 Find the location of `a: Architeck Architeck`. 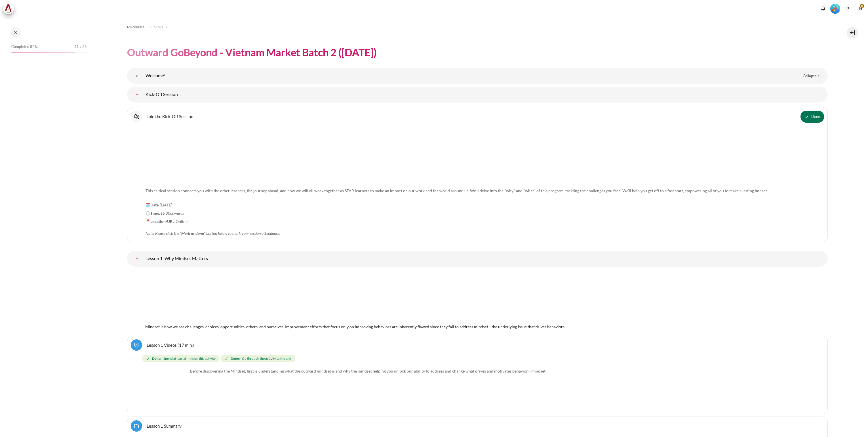

a: Architeck Architeck is located at coordinates (10, 9).